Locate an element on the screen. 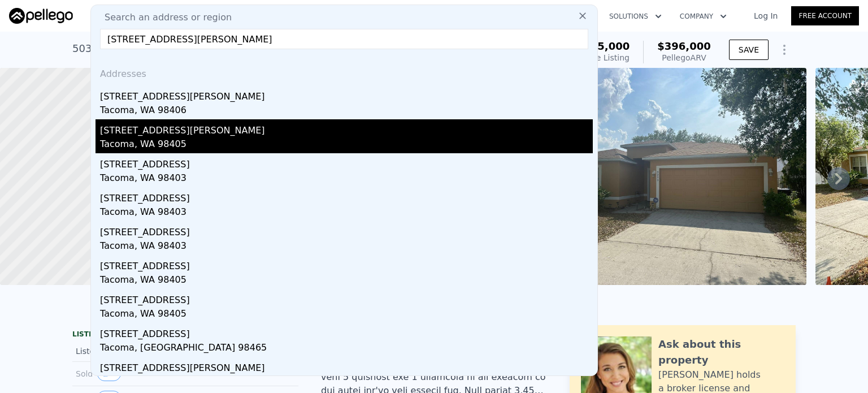 The width and height of the screenshot is (868, 393). input: Enter an address, city, region, neighborhood or zip code is located at coordinates (344, 39).